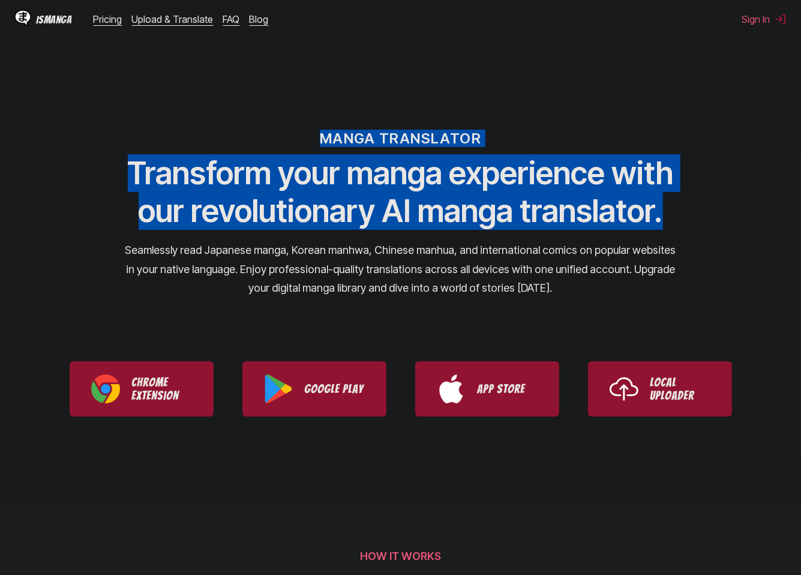  Describe the element at coordinates (400, 138) in the screenshot. I see `h6: MANGA TRANSLATOR` at that location.